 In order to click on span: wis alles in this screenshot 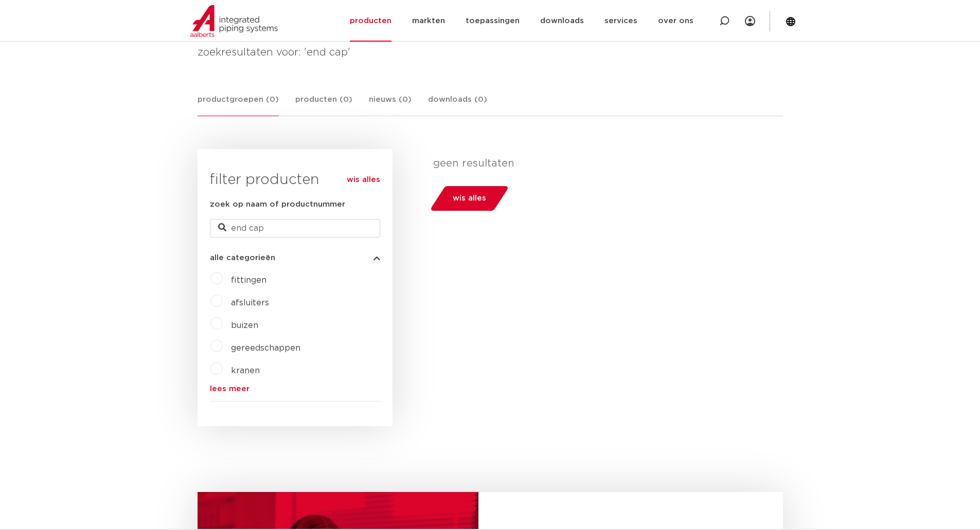, I will do `click(469, 198)`.